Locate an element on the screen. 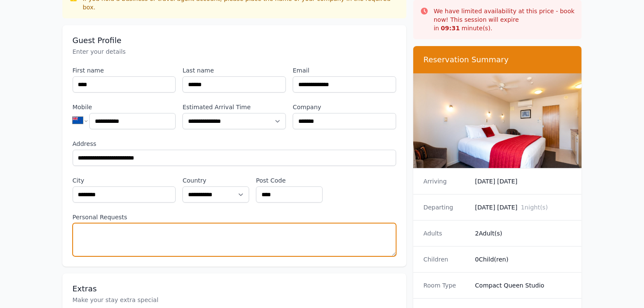 This screenshot has height=308, width=644. label: Personal Requests is located at coordinates (234, 218).